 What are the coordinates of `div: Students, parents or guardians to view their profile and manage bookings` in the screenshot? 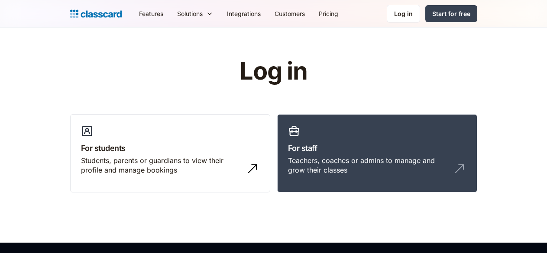 It's located at (161, 165).